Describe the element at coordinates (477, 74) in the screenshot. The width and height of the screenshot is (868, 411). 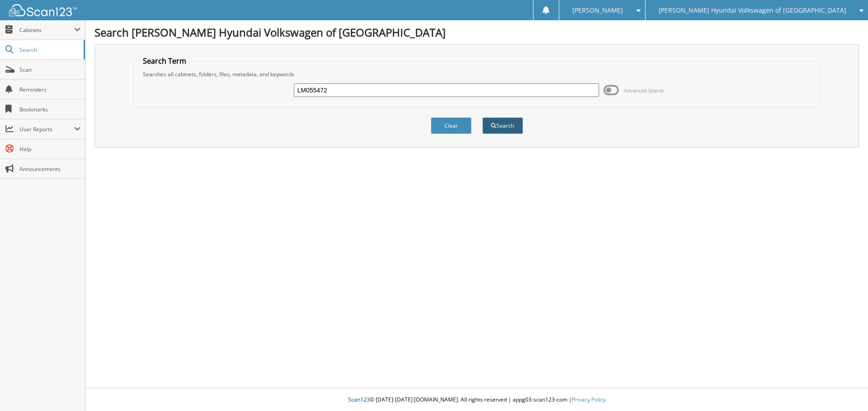
I see `div: Searches all cabinets, folders, files, metadata, and keywords` at that location.